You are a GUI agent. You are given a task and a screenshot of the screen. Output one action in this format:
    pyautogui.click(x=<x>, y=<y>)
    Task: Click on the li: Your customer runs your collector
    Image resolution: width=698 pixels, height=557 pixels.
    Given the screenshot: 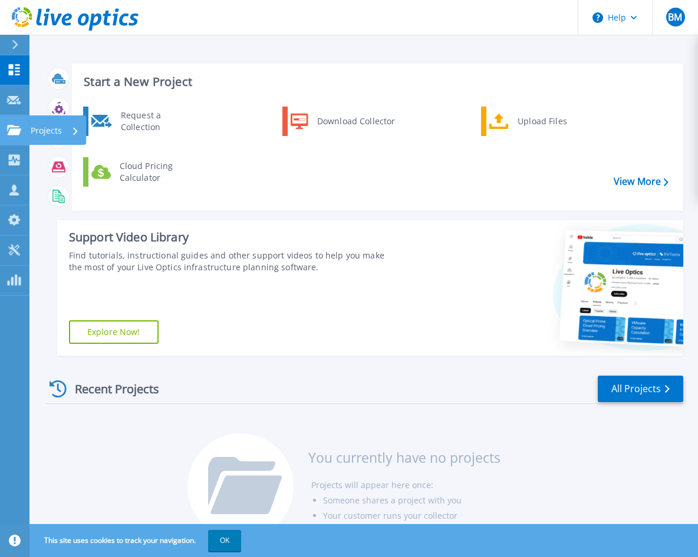 What is the action you would take?
    pyautogui.click(x=411, y=516)
    